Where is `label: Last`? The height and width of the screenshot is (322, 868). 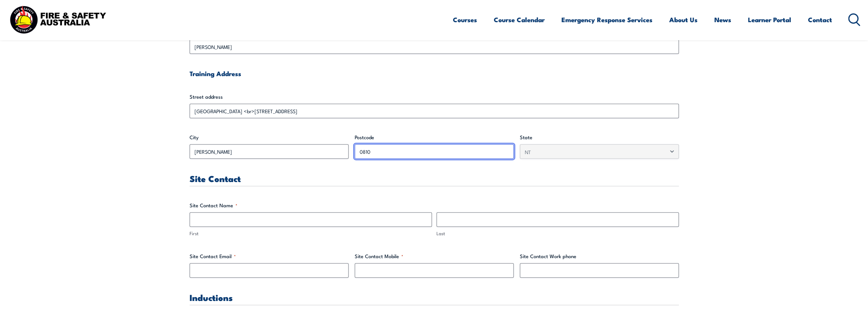
label: Last is located at coordinates (557, 233).